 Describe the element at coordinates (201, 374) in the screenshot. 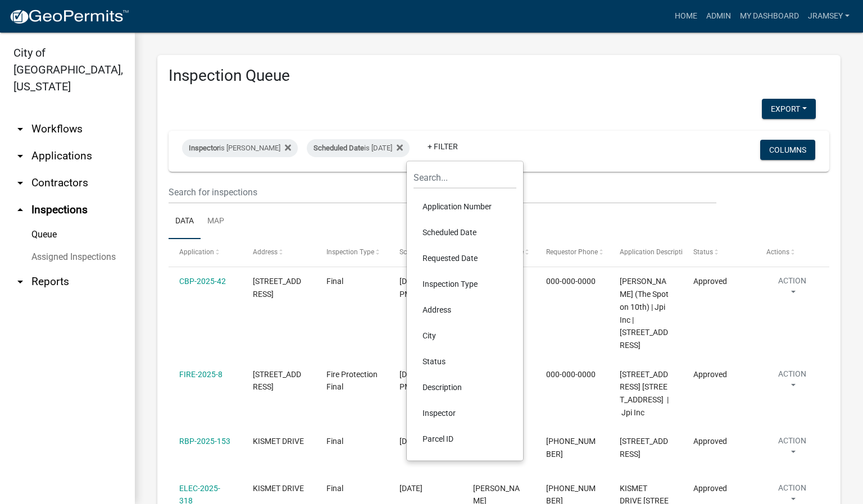

I see `a: FIRE-2025-8` at that location.